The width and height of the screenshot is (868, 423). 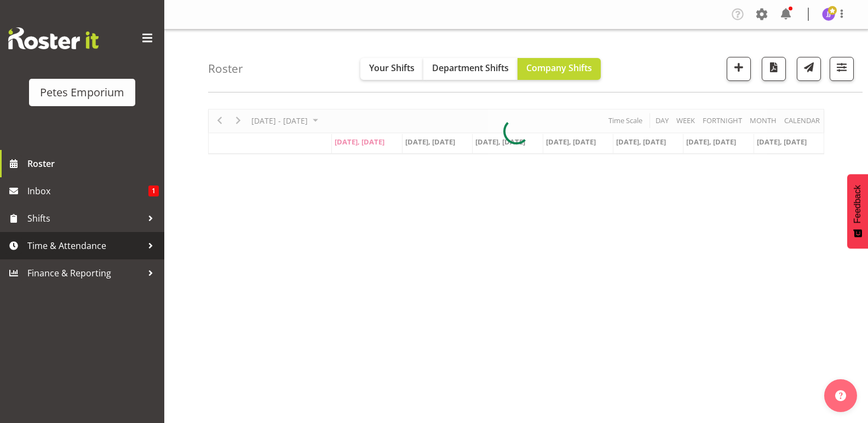 What do you see at coordinates (53, 39) in the screenshot?
I see `img: Rosterit website logo` at bounding box center [53, 39].